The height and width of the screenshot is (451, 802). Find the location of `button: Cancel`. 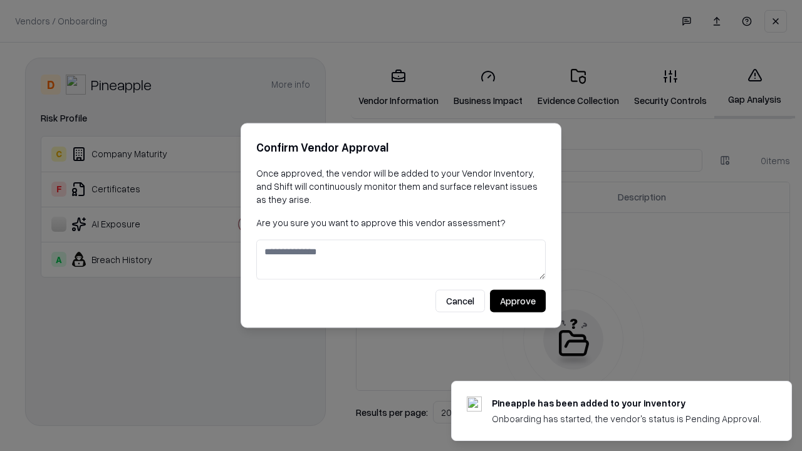

button: Cancel is located at coordinates (460, 301).